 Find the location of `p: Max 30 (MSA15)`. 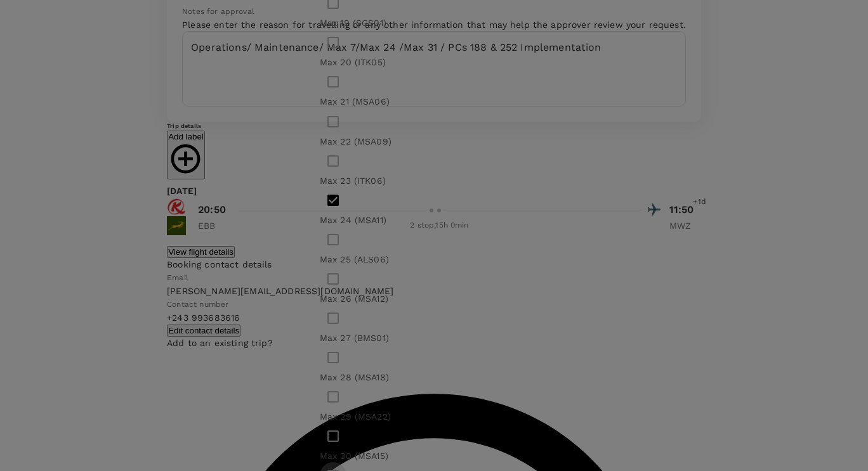

p: Max 30 (MSA15) is located at coordinates (434, 456).